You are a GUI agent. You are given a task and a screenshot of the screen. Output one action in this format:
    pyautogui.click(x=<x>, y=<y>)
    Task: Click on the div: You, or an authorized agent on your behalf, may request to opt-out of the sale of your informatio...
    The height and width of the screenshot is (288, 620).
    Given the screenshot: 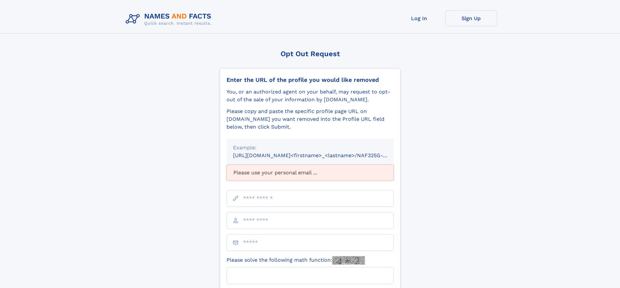 What is the action you would take?
    pyautogui.click(x=310, y=96)
    